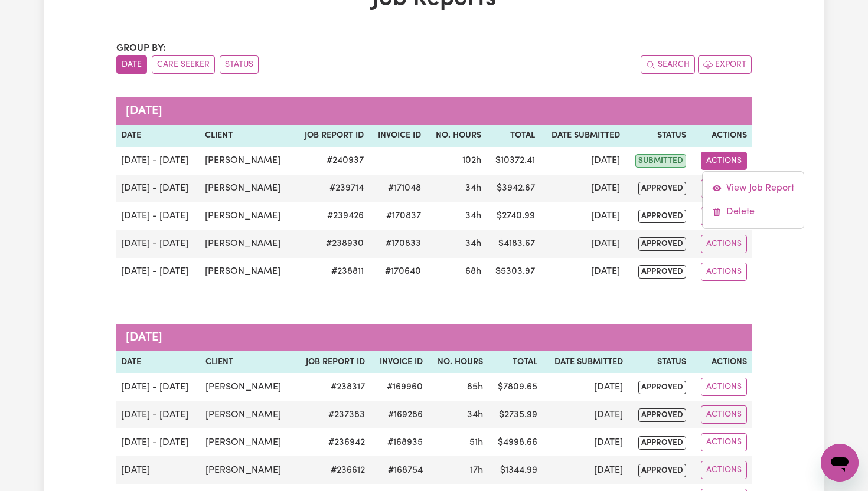 This screenshot has width=868, height=491. I want to click on span: 85 hours, so click(475, 387).